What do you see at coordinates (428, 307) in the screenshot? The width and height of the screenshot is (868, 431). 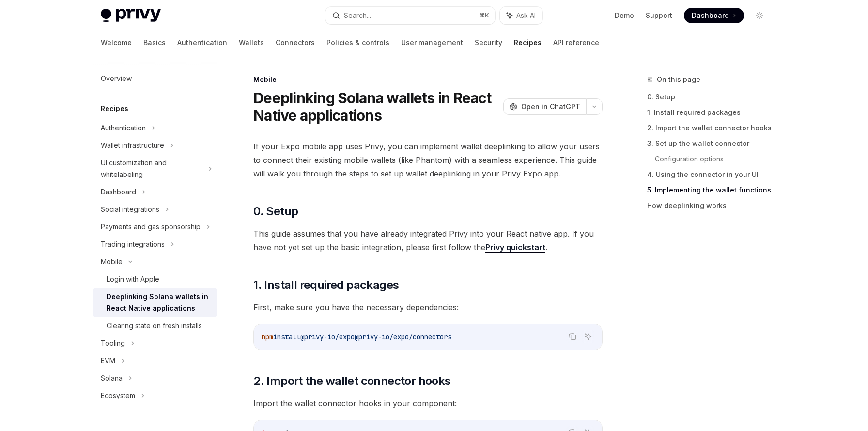 I see `span: First, make sure you have the necessary dependencies:` at bounding box center [428, 307].